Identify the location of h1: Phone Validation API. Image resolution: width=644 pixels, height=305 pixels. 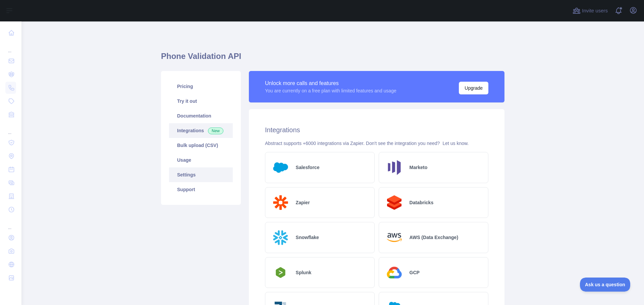
(332, 59).